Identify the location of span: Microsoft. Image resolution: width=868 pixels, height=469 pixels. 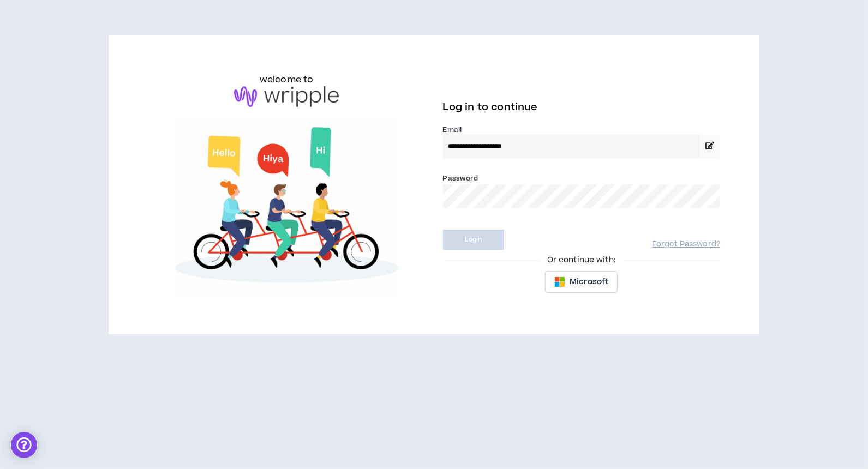
(589, 282).